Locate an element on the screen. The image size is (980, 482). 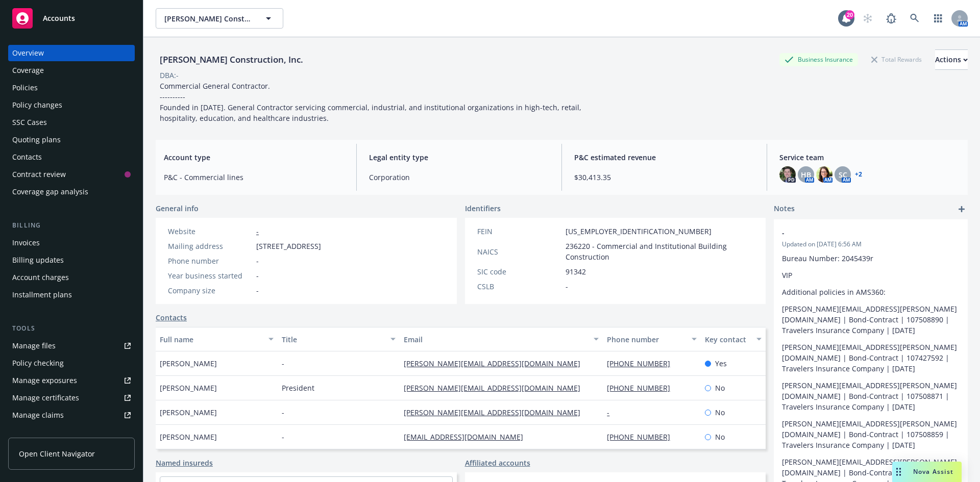
span: Manage exposures is located at coordinates (71, 380).